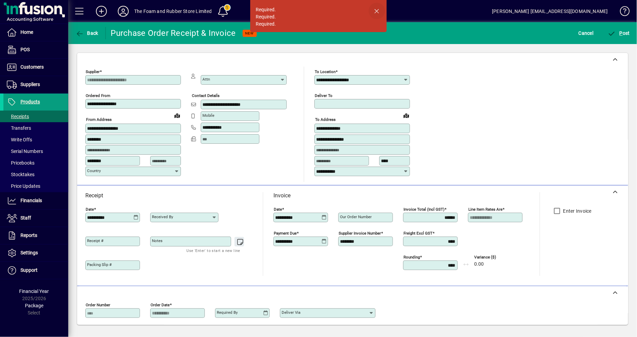 Image resolution: width=637 pixels, height=337 pixels. What do you see at coordinates (36, 270) in the screenshot?
I see `a: Support` at bounding box center [36, 270].